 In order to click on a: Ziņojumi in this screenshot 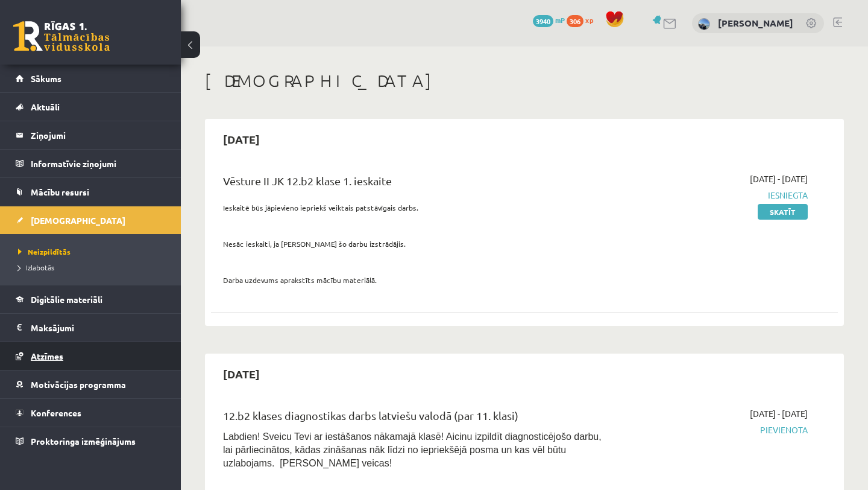, I will do `click(90, 135)`.